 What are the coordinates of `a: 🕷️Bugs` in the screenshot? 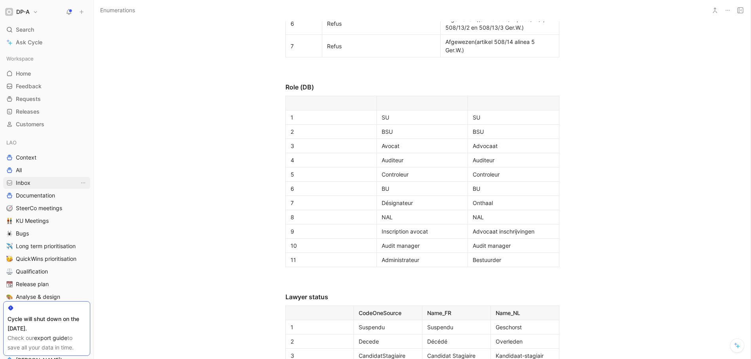 It's located at (47, 233).